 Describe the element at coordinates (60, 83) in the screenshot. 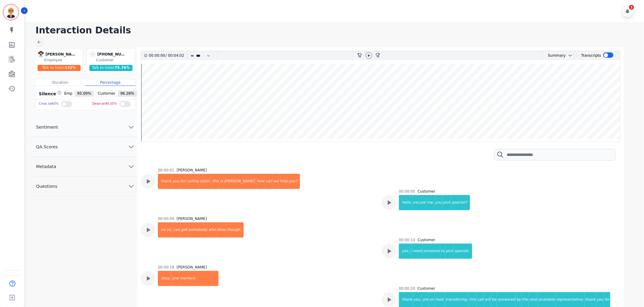

I see `div: Duration` at that location.